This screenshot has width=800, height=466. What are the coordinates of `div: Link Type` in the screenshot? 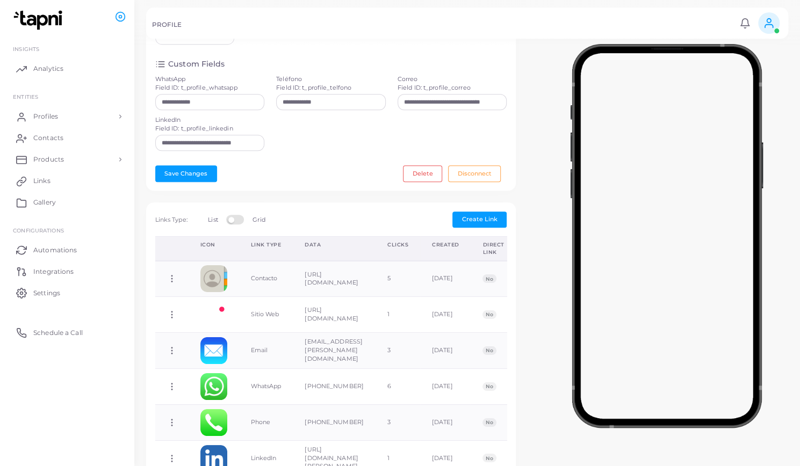 It's located at (266, 245).